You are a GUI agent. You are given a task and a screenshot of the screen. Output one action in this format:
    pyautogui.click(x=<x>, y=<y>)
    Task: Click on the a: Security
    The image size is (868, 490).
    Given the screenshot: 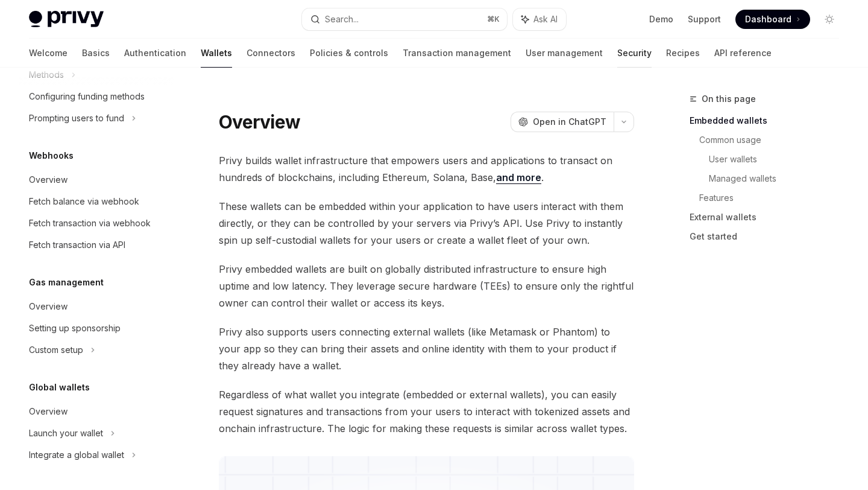 What is the action you would take?
    pyautogui.click(x=634, y=53)
    